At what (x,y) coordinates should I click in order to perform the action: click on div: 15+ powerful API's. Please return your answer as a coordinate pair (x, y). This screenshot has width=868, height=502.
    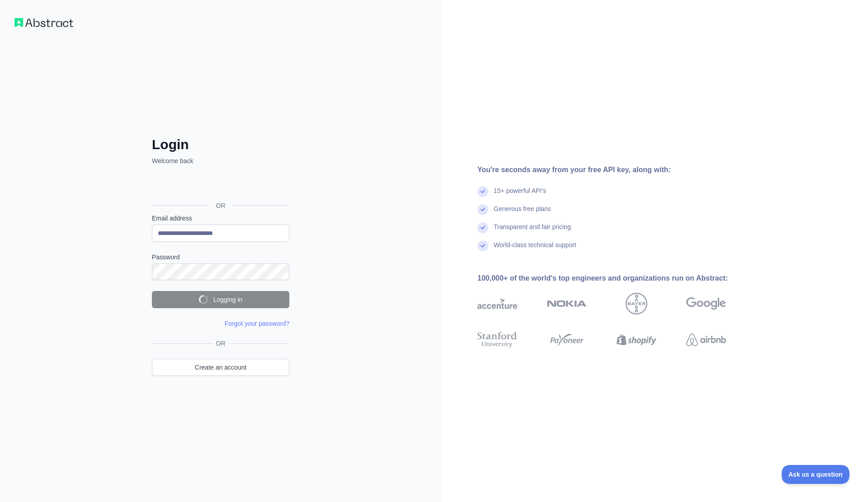
    Looking at the image, I should click on (519, 195).